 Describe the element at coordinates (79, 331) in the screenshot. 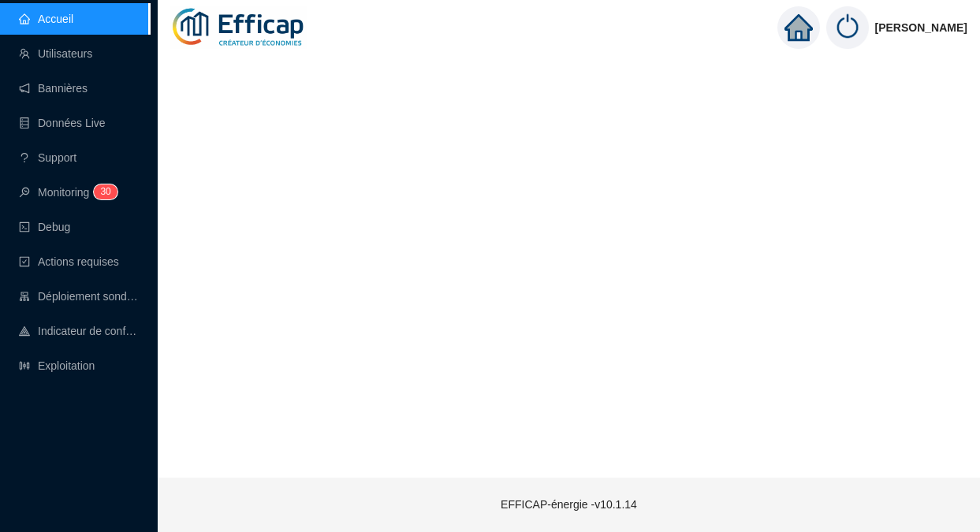

I see `a: heat-mapIndicateur de confort` at that location.